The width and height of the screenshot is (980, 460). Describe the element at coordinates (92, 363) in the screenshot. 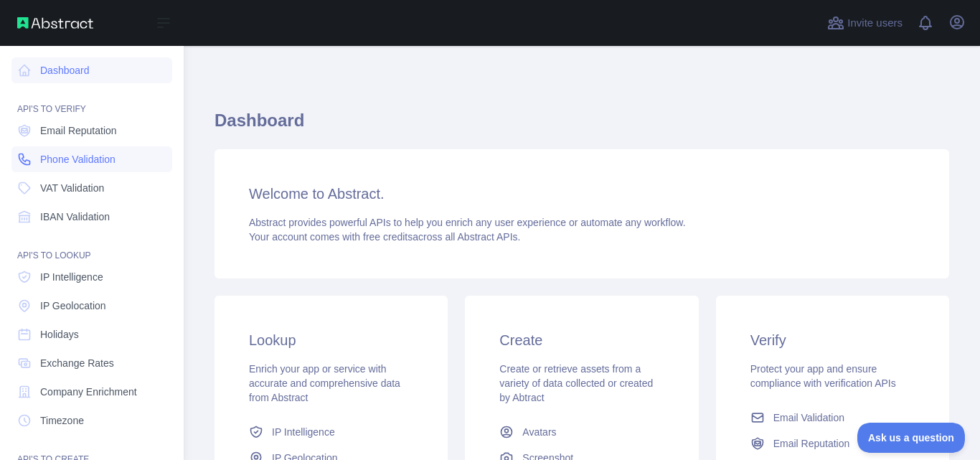

I see `a: Exchange Rates` at that location.